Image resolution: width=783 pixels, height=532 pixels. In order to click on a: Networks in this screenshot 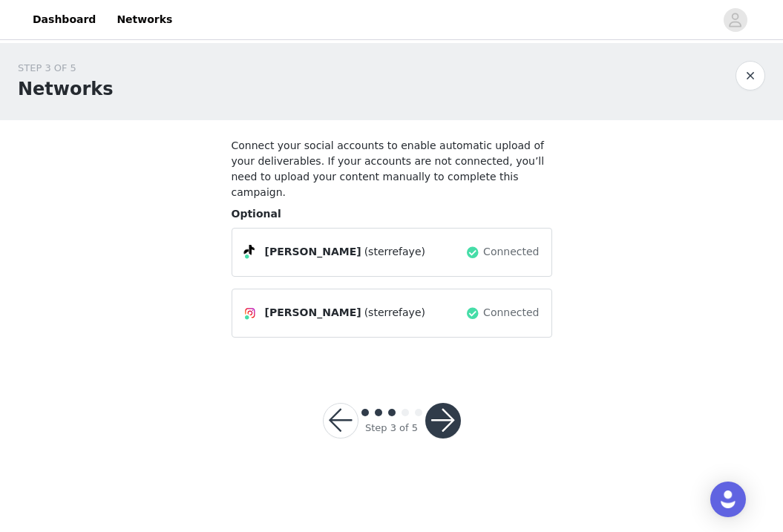, I will do `click(144, 19)`.